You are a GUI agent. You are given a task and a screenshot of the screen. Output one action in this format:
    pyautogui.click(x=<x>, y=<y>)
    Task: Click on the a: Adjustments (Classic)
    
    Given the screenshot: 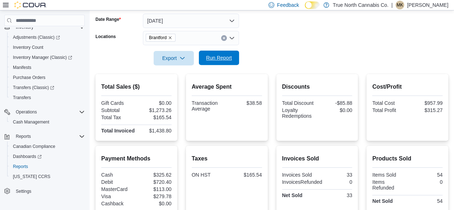 What is the action you would take?
    pyautogui.click(x=47, y=37)
    